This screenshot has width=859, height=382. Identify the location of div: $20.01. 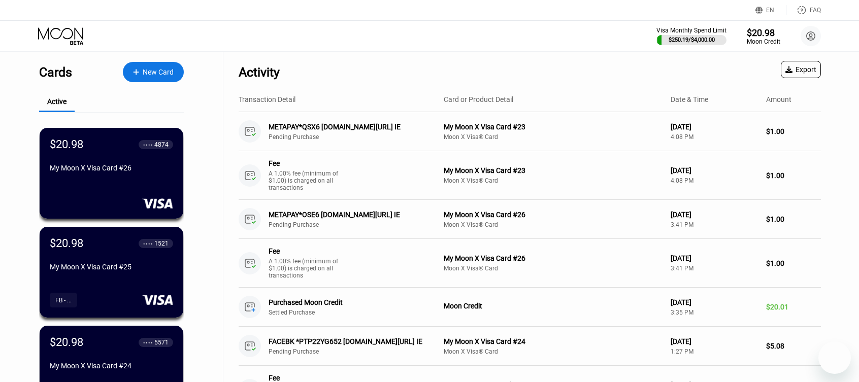
(793, 307).